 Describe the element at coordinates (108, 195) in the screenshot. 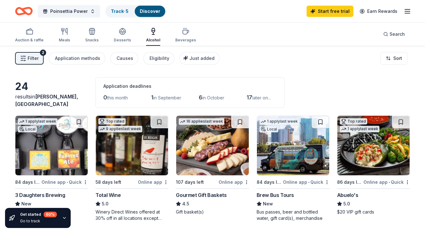

I see `div: Total Wine` at that location.